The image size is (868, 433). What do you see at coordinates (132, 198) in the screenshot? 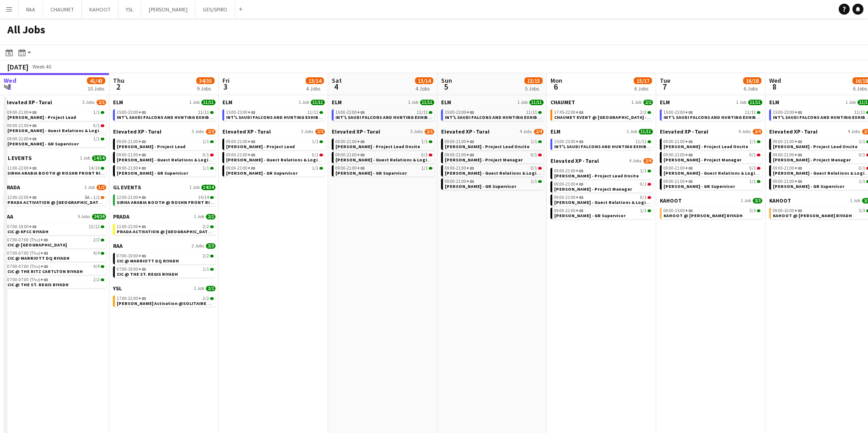
I see `span: 12:00-21:00` at bounding box center [132, 198].